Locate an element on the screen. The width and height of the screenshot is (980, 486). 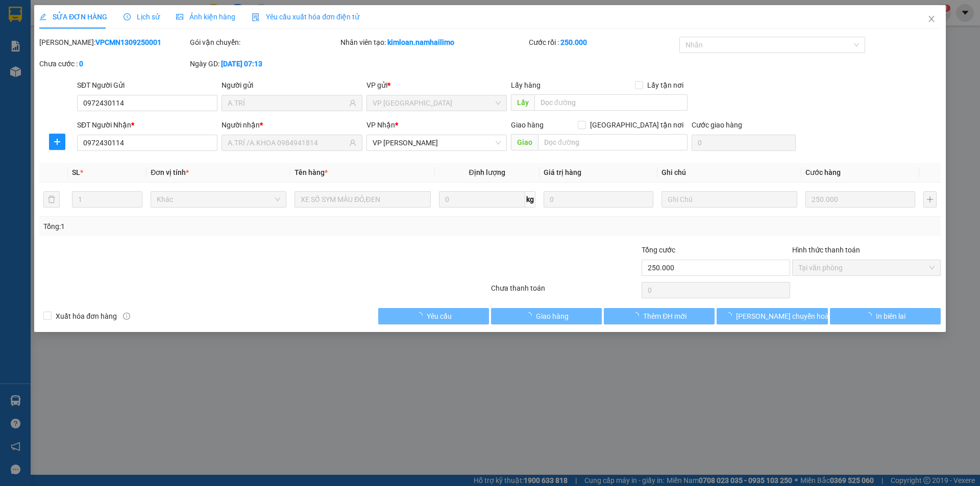
span: Ảnh kiện hàng is located at coordinates (205, 17).